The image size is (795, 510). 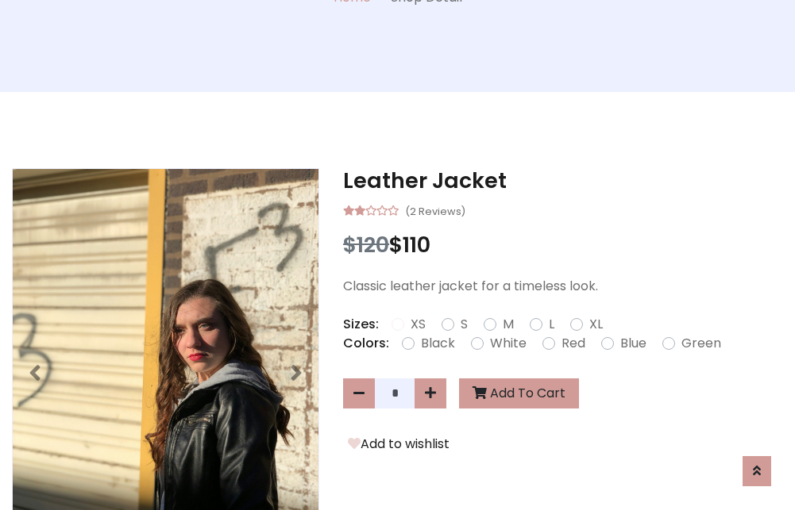 I want to click on span: 110, so click(x=416, y=245).